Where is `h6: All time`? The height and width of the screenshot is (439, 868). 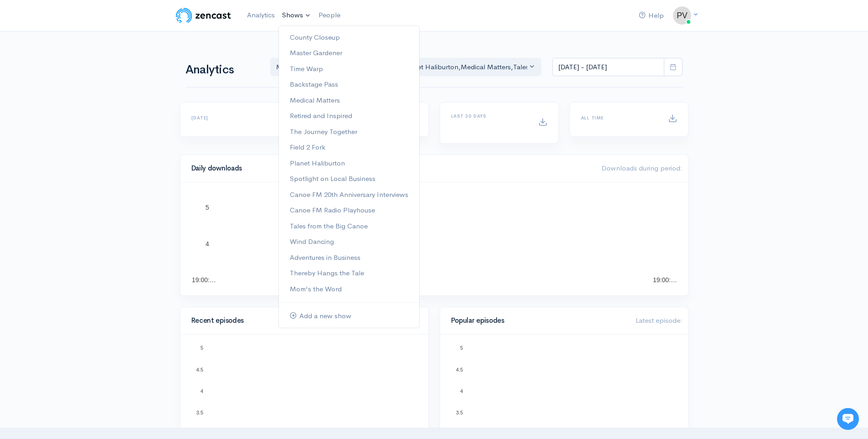
h6: All time is located at coordinates (619, 118).